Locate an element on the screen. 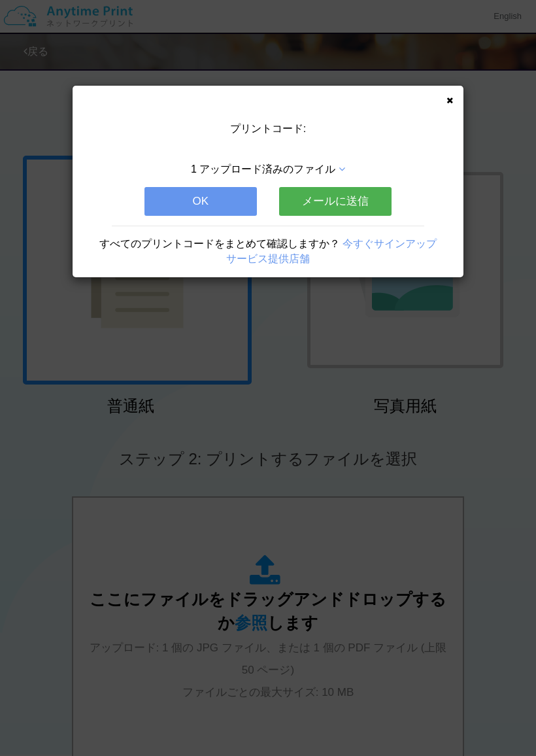  span: プリントコード: is located at coordinates (268, 128).